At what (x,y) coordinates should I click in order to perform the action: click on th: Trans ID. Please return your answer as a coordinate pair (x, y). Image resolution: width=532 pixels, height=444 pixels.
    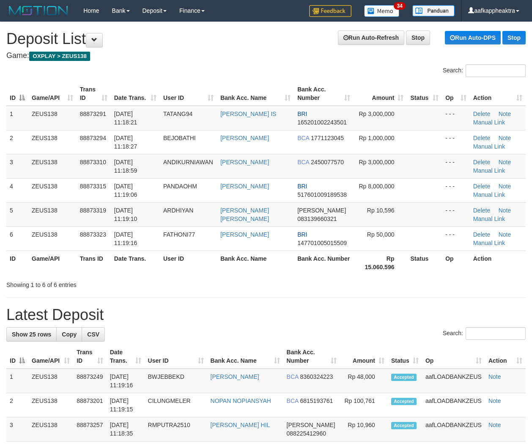
    Looking at the image, I should click on (94, 262).